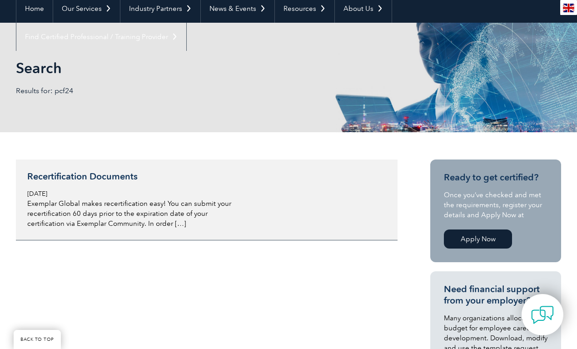 Image resolution: width=577 pixels, height=349 pixels. What do you see at coordinates (37, 340) in the screenshot?
I see `a: BACK TO TOP` at bounding box center [37, 340].